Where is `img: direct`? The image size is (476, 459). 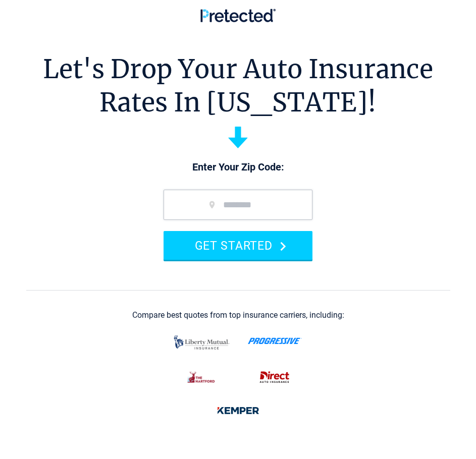
img: direct is located at coordinates (274, 377).